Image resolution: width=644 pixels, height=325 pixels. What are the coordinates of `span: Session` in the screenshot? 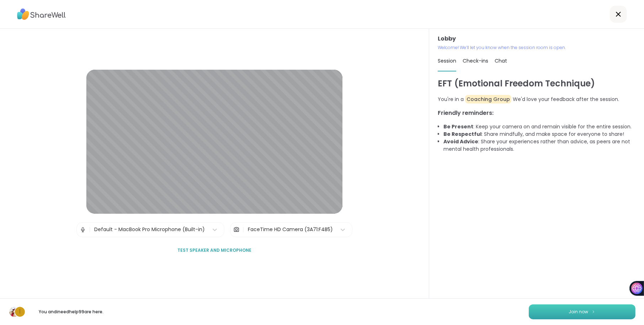 It's located at (447, 61).